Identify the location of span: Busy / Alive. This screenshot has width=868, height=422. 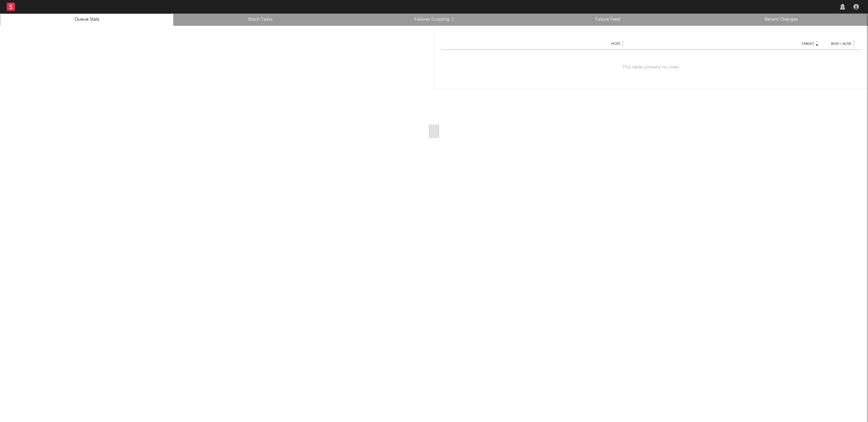
(841, 44).